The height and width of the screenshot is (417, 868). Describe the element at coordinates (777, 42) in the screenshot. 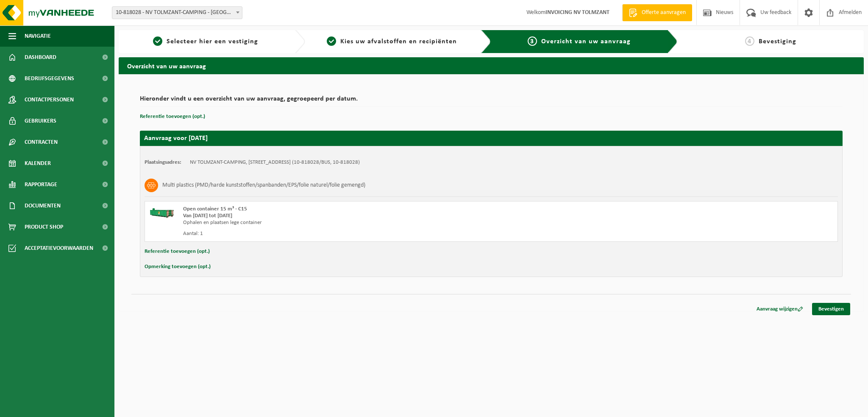

I see `span: Bevestiging` at that location.